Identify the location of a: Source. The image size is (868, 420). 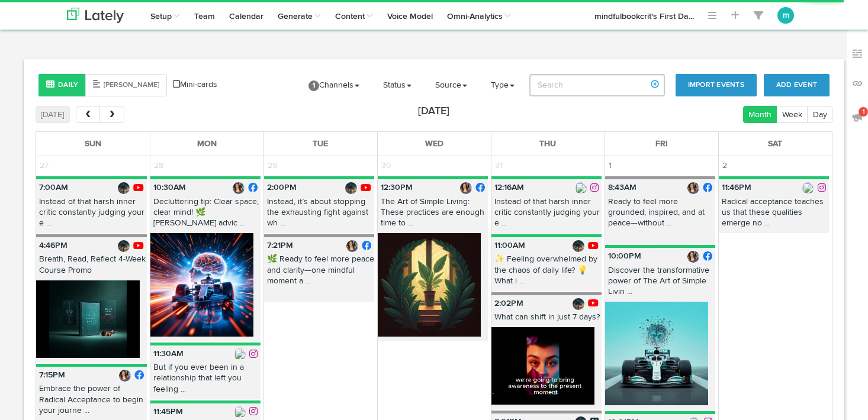
(451, 85).